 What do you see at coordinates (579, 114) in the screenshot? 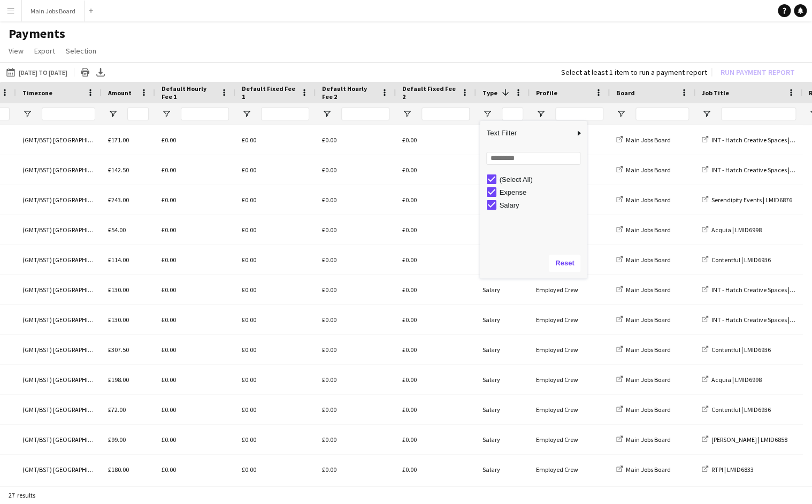
I see `input: Profile Filter Input` at bounding box center [579, 114].